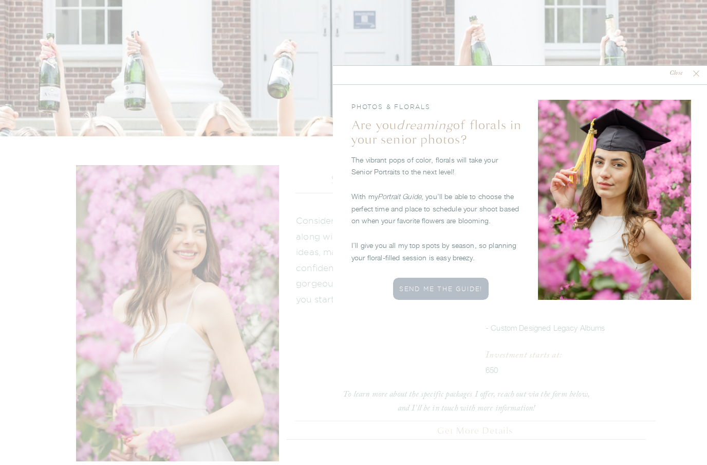 The height and width of the screenshot is (465, 707). What do you see at coordinates (399, 196) in the screenshot?
I see `i: Portrait Guide` at bounding box center [399, 196].